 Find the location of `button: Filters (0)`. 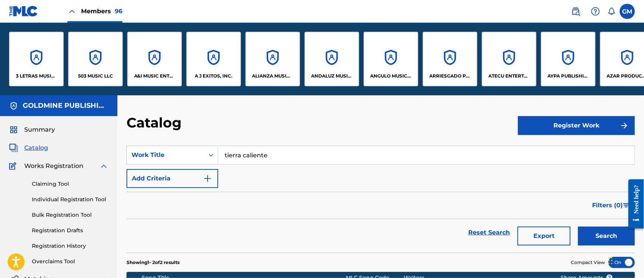

button: Filters (0) is located at coordinates (611, 206).